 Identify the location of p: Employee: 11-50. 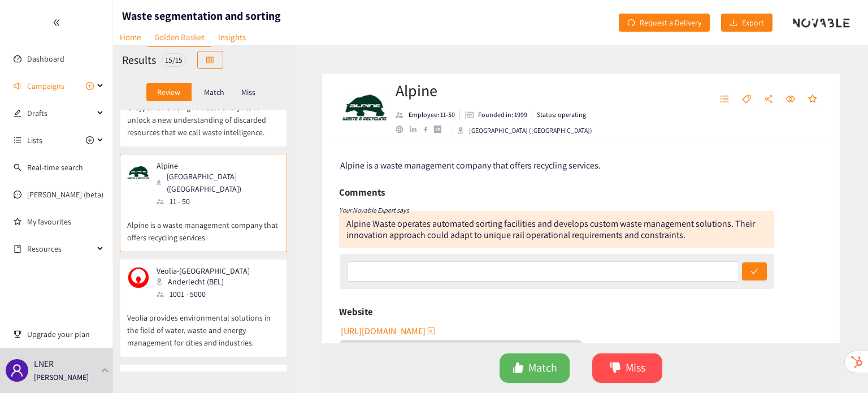
(432, 115).